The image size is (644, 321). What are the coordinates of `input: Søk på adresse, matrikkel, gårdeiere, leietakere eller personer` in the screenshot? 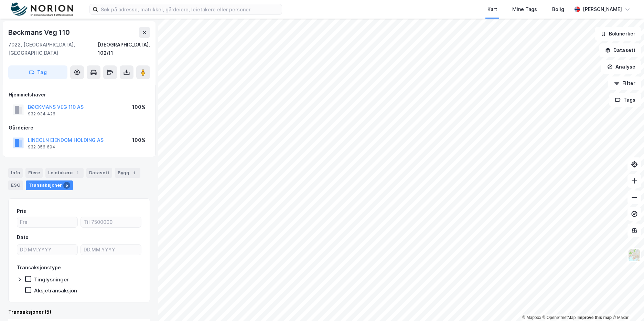 It's located at (190, 9).